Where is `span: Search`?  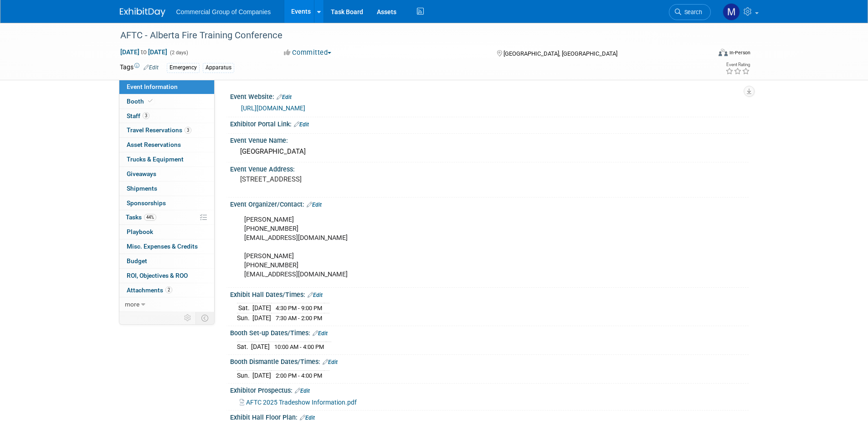 span: Search is located at coordinates (692, 12).